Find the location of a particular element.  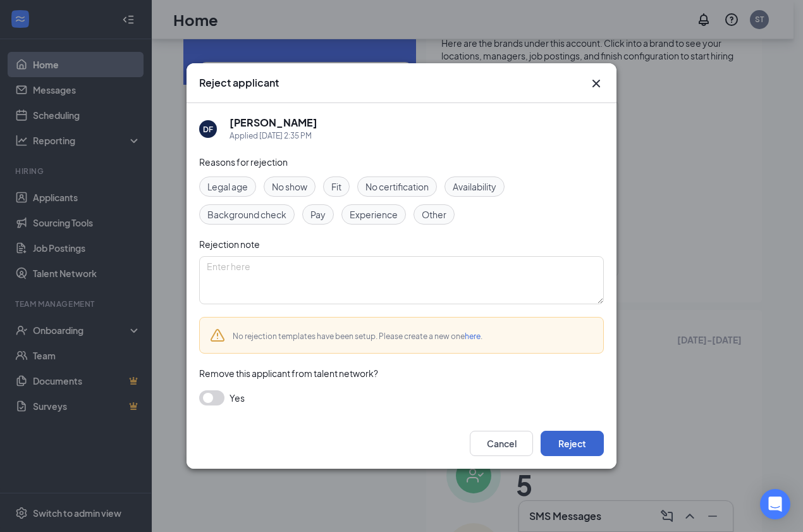

button: Cancel is located at coordinates (502, 444).